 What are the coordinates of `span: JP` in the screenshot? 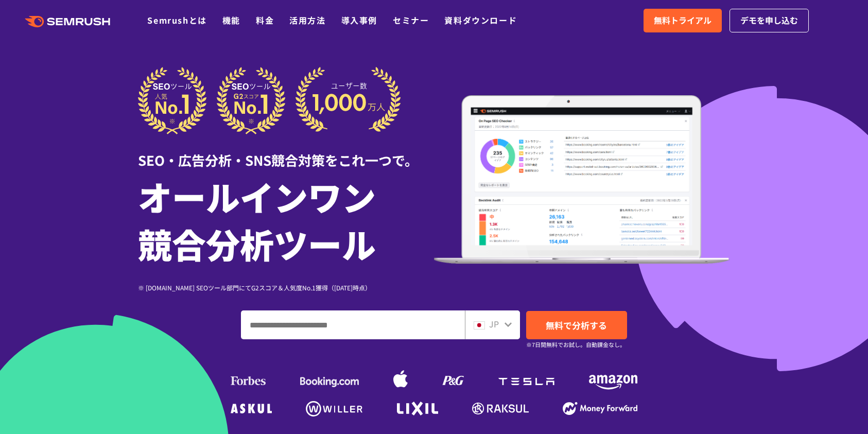 It's located at (494, 324).